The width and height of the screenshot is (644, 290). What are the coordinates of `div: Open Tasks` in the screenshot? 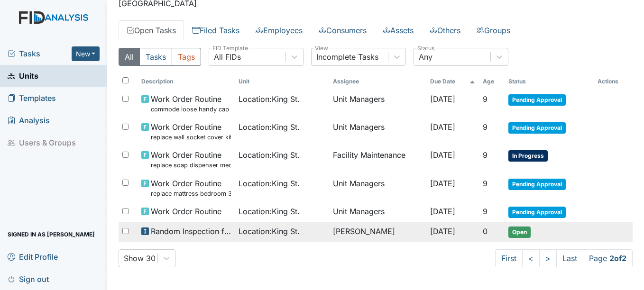 It's located at (376, 157).